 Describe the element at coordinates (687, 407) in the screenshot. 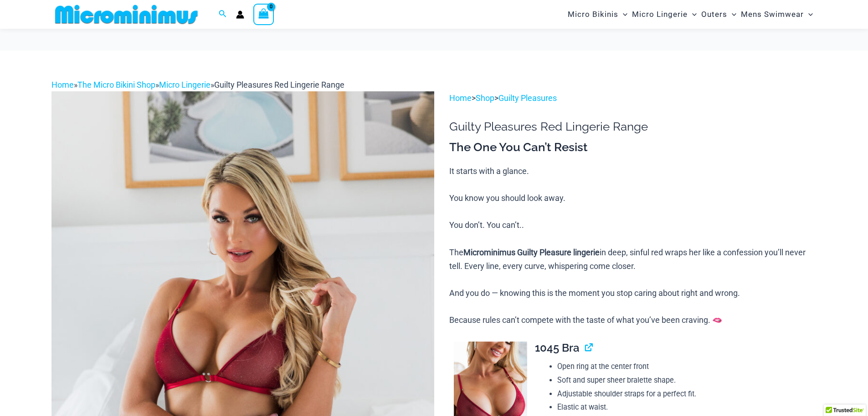

I see `li: Elastic at waist.` at that location.